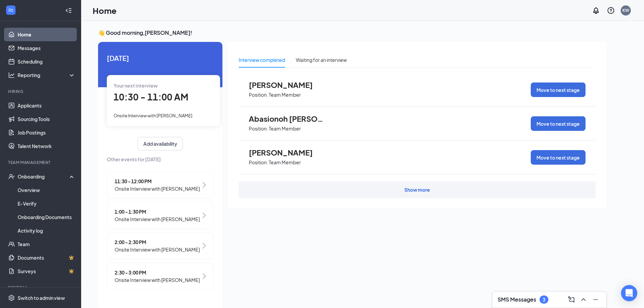 The width and height of the screenshot is (644, 308). What do you see at coordinates (41, 91) in the screenshot?
I see `div: Hiring` at bounding box center [41, 91].